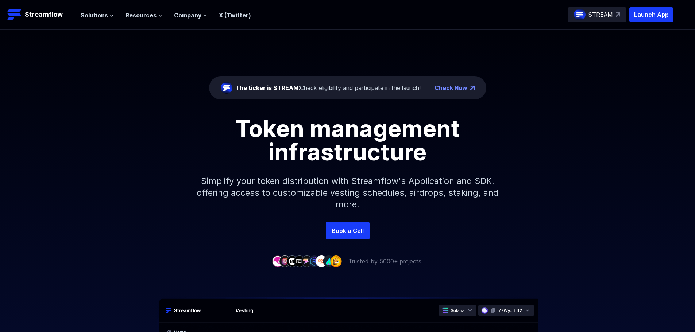 Image resolution: width=695 pixels, height=332 pixels. I want to click on p: Simplify your token distribution with Streamflow's Application and SDK, offering access to custom..., so click(348, 193).